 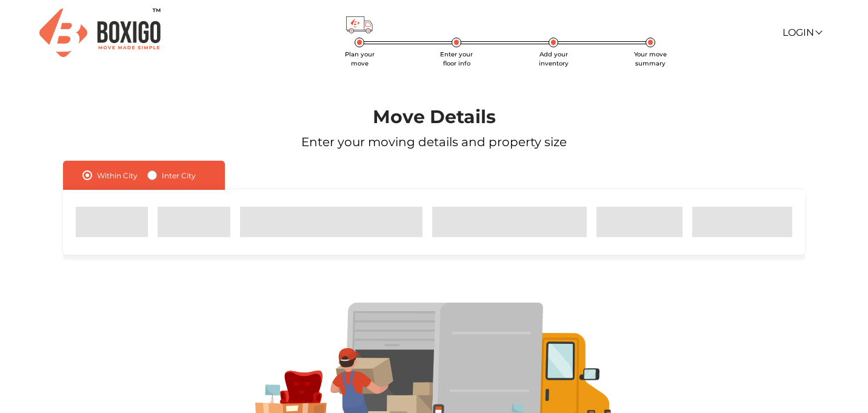 What do you see at coordinates (179, 175) in the screenshot?
I see `label: Inter City` at bounding box center [179, 175].